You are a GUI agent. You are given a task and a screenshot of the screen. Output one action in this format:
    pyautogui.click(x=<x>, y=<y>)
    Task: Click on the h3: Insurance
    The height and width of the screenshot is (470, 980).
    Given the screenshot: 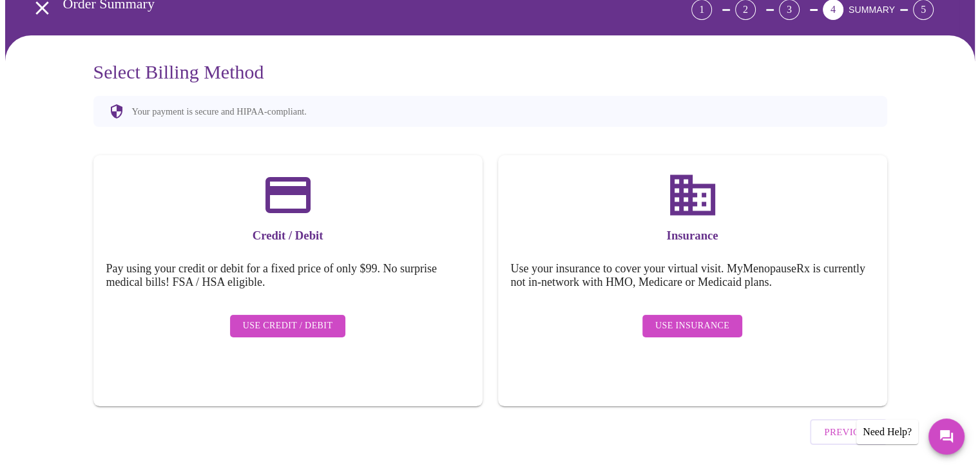 What is the action you would take?
    pyautogui.click(x=693, y=235)
    